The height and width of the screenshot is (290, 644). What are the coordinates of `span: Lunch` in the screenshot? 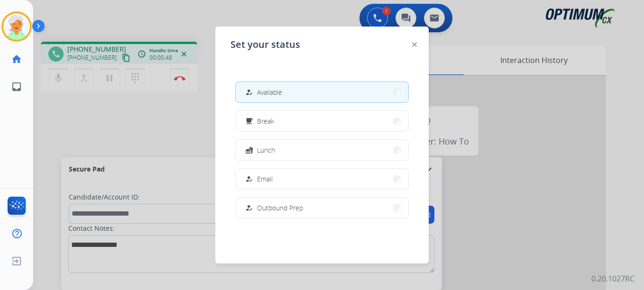 It's located at (266, 149).